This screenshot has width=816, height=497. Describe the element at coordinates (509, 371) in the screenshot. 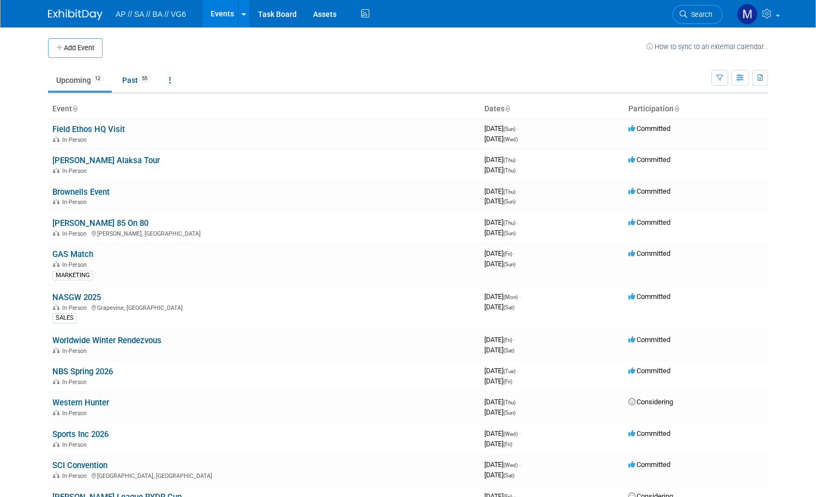

I see `span: (Tue)` at that location.